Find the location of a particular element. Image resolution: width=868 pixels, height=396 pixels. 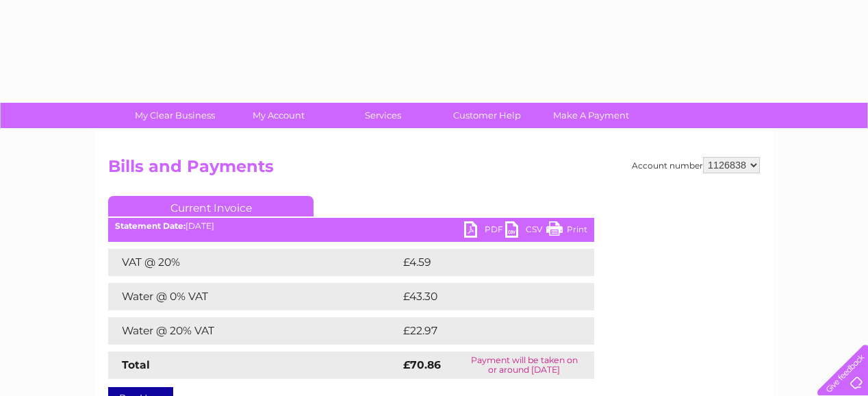

a: Print is located at coordinates (567, 231).